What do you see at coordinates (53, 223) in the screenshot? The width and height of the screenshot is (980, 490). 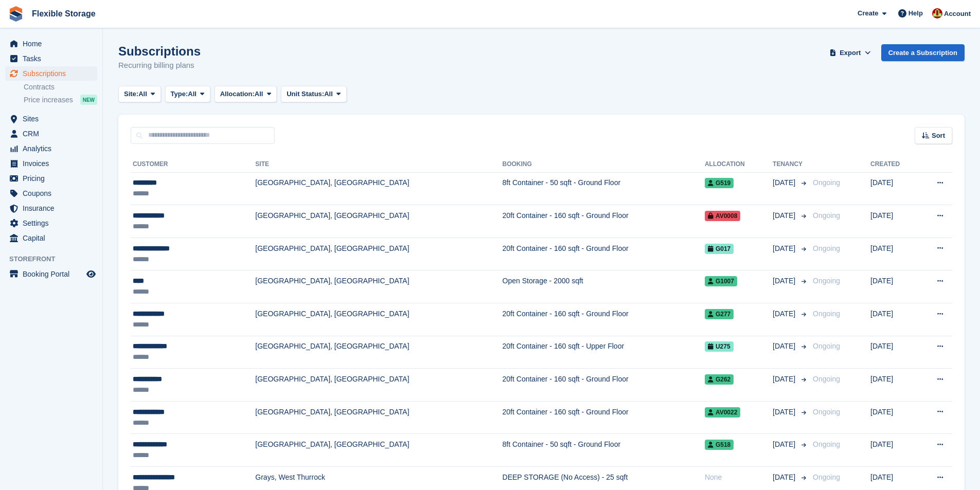 I see `span: Settings` at bounding box center [53, 223].